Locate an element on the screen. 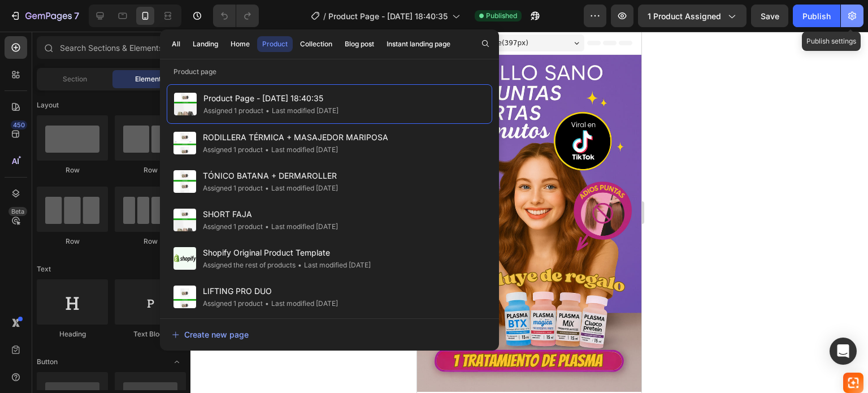  span: Published is located at coordinates (501, 15).